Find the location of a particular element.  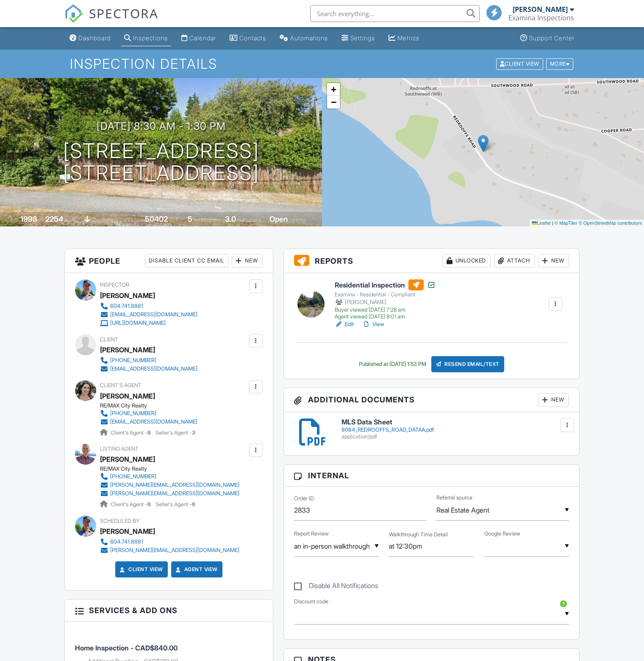

a: Calendar is located at coordinates (199, 38).